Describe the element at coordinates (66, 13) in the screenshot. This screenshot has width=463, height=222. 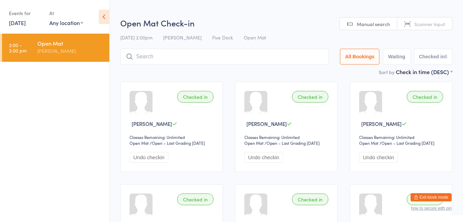
I see `div: At` at that location.